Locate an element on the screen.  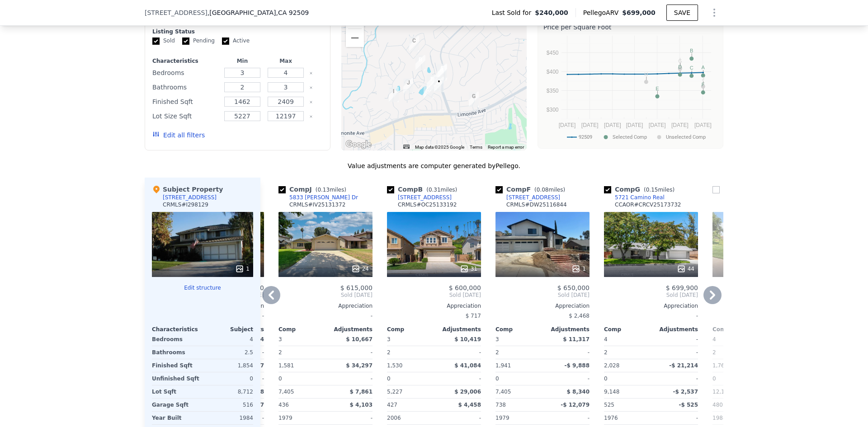
a: Report a map error is located at coordinates (506, 147).